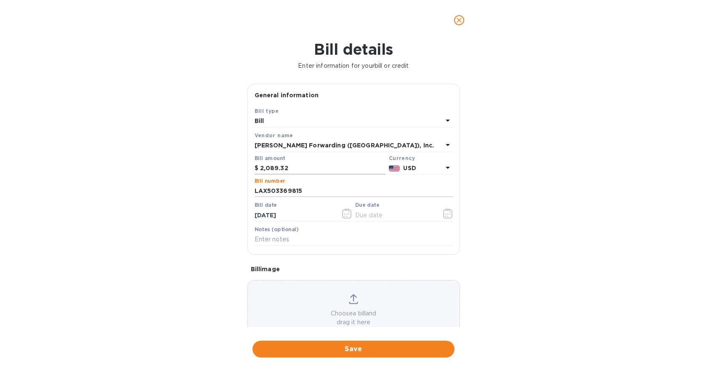  Describe the element at coordinates (274, 135) in the screenshot. I see `b: Vendor name` at that location.